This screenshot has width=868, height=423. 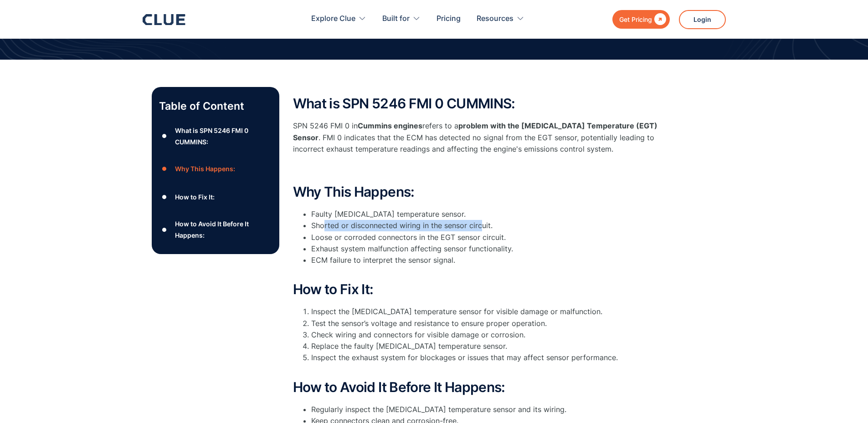 I want to click on a: Get Pricing, so click(x=641, y=19).